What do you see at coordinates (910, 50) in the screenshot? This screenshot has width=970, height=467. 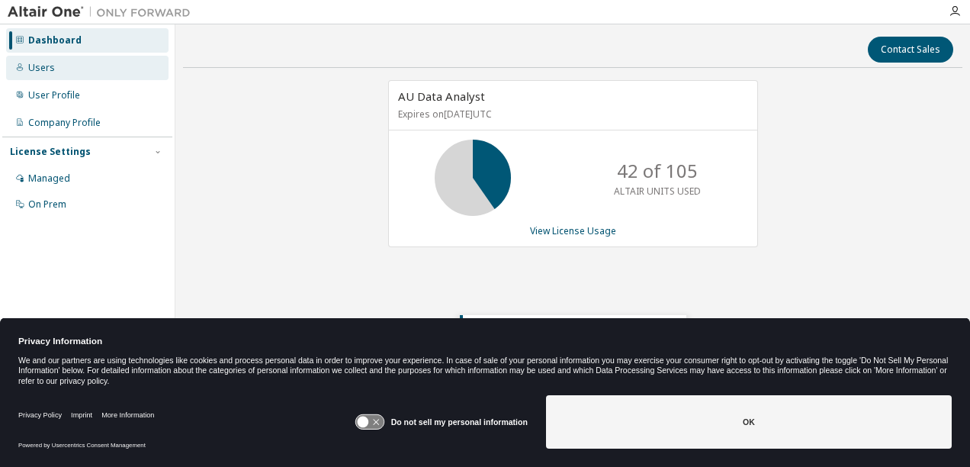 I see `button: Contact Sales` at bounding box center [910, 50].